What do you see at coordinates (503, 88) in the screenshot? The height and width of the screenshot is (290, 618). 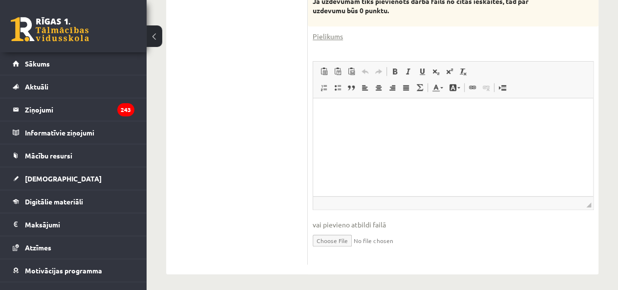 I see `a: Вставить разрыв страницы для печати` at bounding box center [503, 88].